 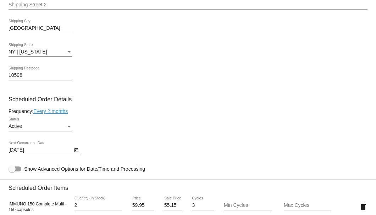 I want to click on span: Active, so click(x=15, y=126).